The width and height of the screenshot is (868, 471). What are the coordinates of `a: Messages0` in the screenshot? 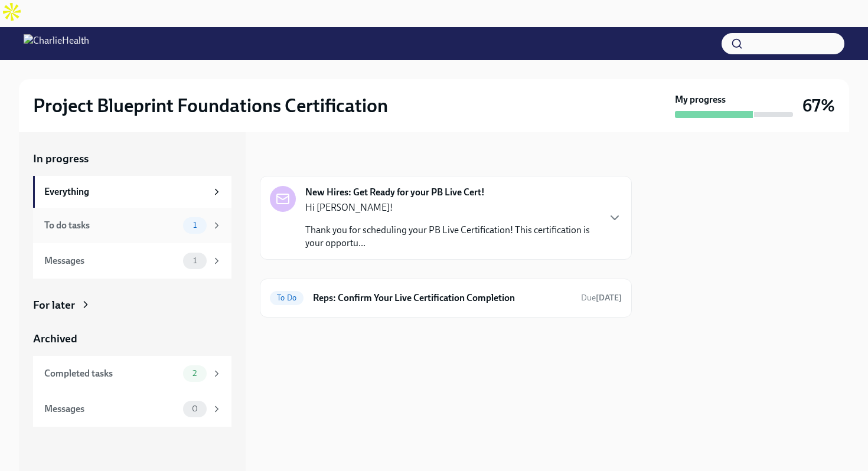 It's located at (132, 408).